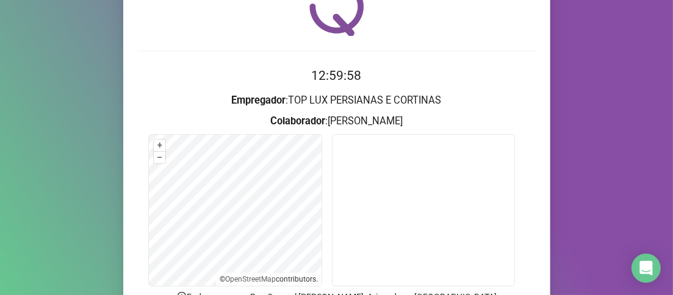 This screenshot has width=673, height=295. I want to click on div: Open Intercom Messenger, so click(647, 269).